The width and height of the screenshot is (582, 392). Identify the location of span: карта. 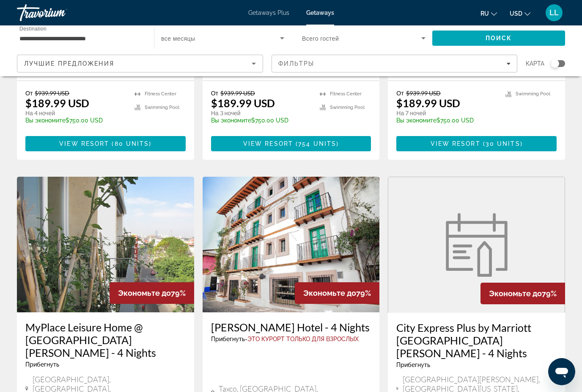
(535, 63).